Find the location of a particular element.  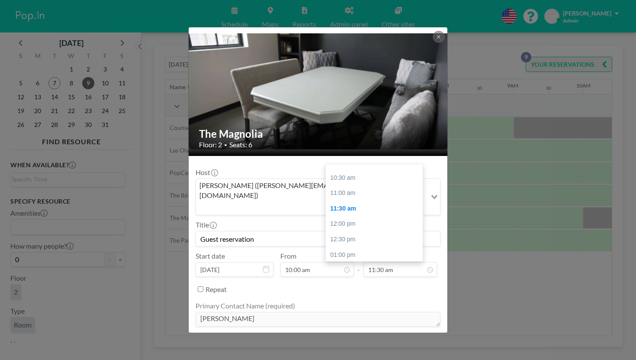

label: From is located at coordinates (288, 256).